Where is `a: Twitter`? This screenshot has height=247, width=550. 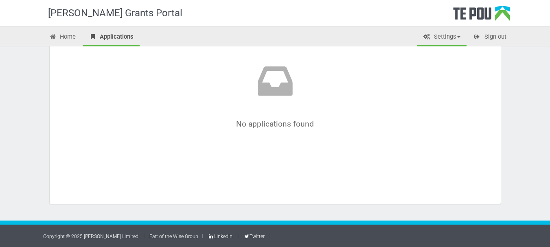
a: Twitter is located at coordinates (254, 237).